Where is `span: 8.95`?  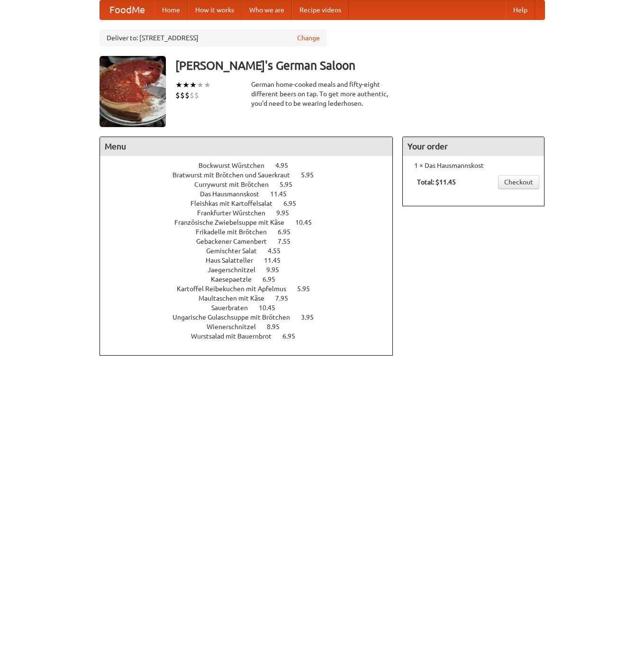 span: 8.95 is located at coordinates (277, 327).